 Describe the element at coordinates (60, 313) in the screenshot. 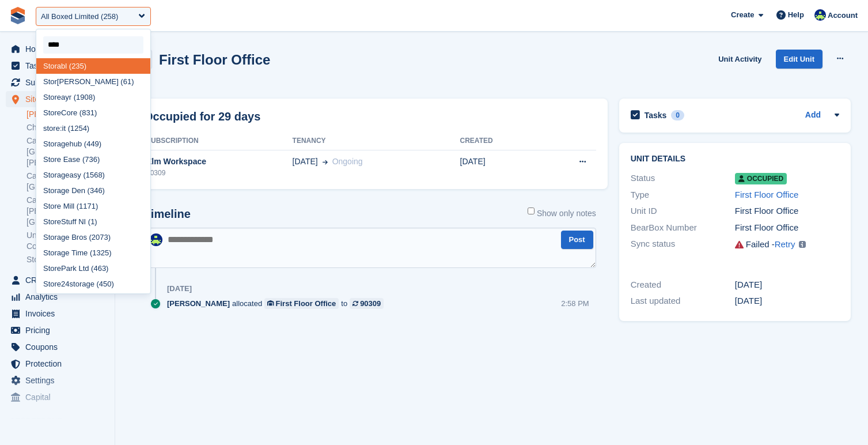

I see `span: Invoices` at that location.